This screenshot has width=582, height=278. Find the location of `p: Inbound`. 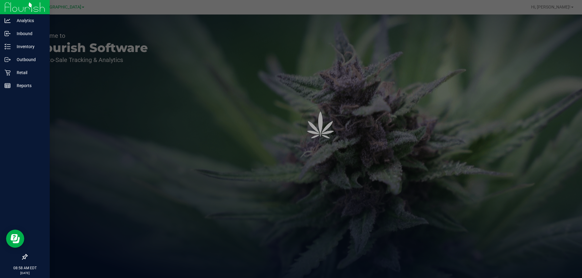

p: Inbound is located at coordinates (29, 34).